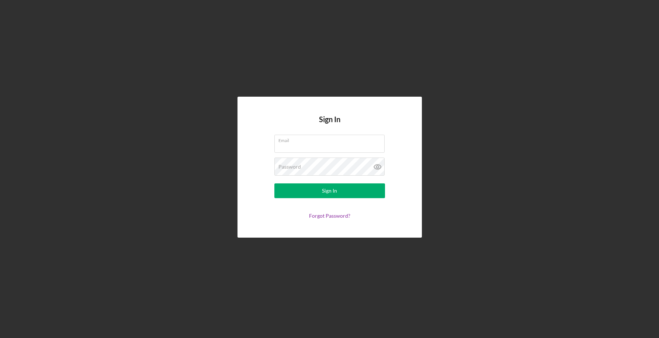  Describe the element at coordinates (289, 167) in the screenshot. I see `label: Password` at that location.